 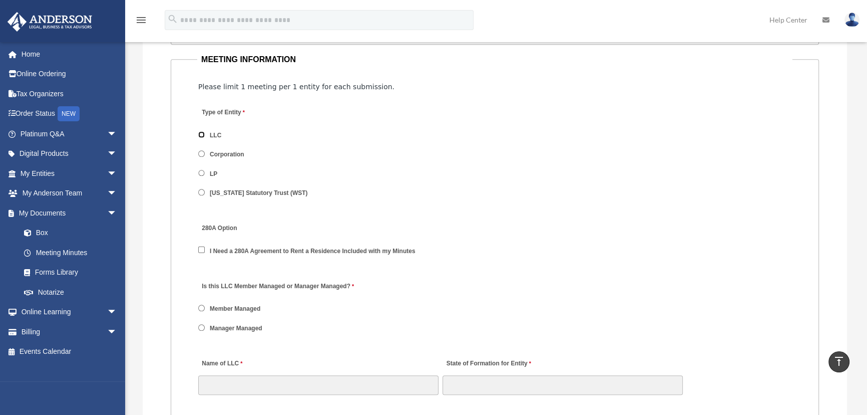 I want to click on label: Is this LLC Member Managed or Manager Managed?, so click(x=277, y=286).